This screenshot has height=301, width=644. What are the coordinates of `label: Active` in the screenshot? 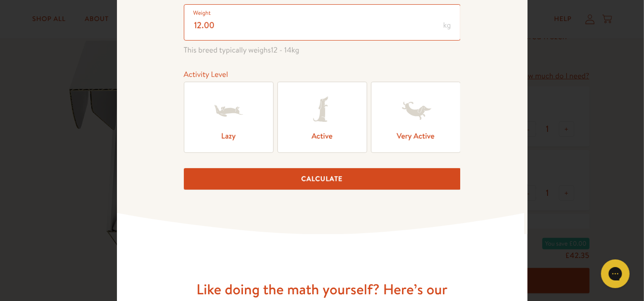 It's located at (323, 117).